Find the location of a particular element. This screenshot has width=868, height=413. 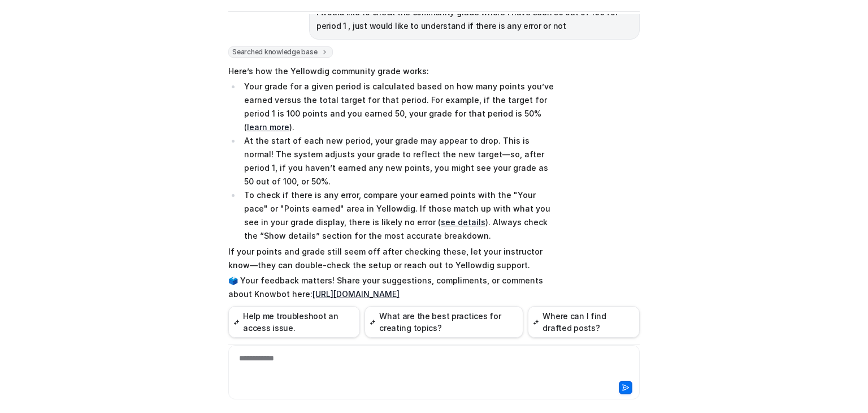

a: learn more is located at coordinates (268, 126).